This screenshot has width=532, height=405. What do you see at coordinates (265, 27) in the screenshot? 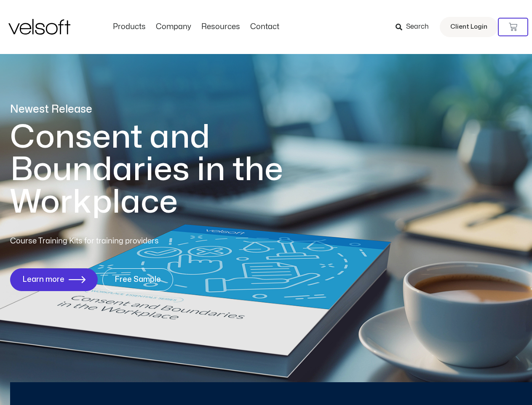
I see `a: ContactMenu Toggle` at bounding box center [265, 27].